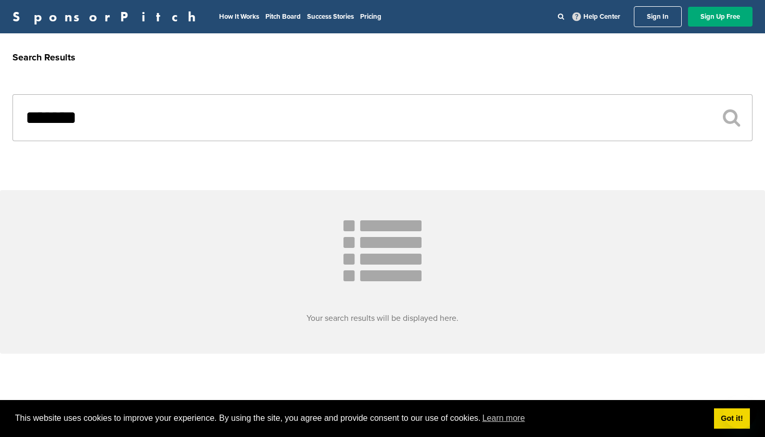  What do you see at coordinates (107, 17) in the screenshot?
I see `a: SponsorPitch` at bounding box center [107, 17].